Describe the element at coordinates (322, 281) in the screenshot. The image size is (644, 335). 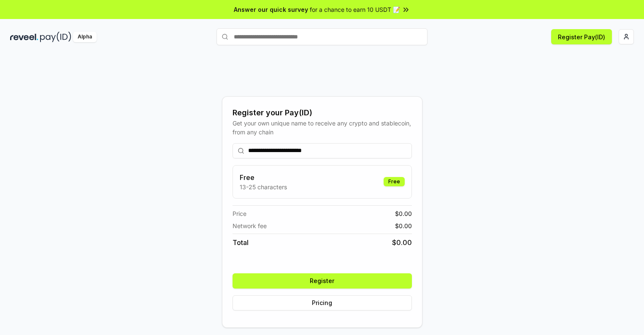
I see `button: Register` at that location.